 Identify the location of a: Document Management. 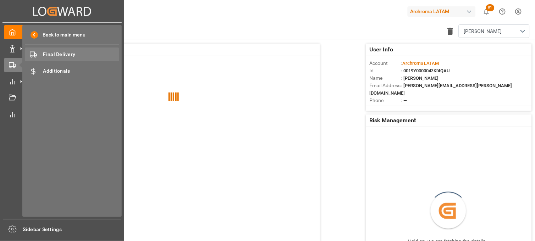
(62, 98).